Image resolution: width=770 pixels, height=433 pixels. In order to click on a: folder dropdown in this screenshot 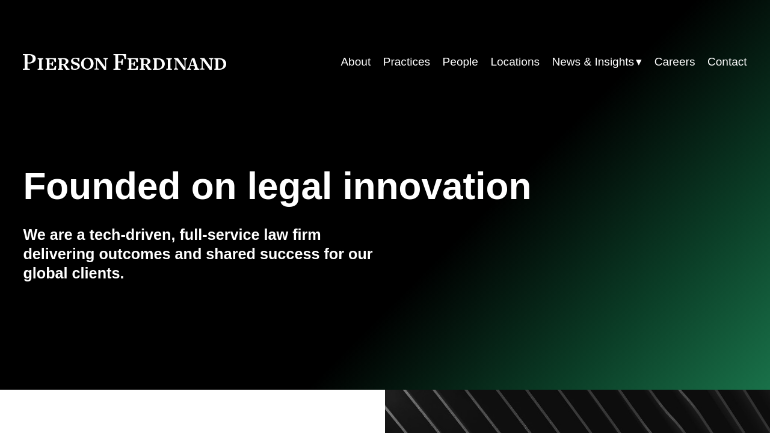, I will do `click(596, 62)`.